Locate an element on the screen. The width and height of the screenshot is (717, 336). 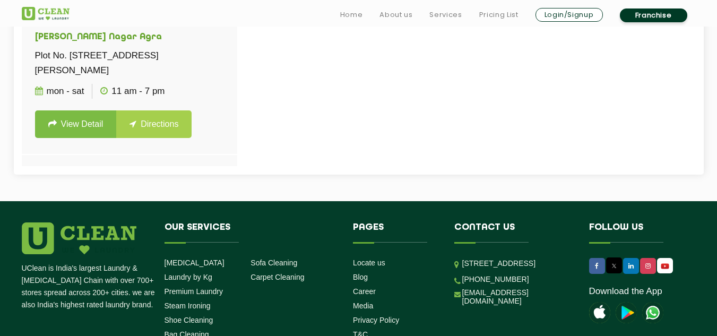
a: Locate us is located at coordinates (369, 263).